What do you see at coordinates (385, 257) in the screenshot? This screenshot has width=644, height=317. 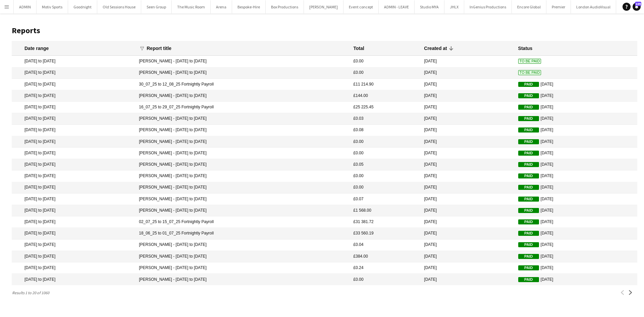 I see `mat-cell: £384.00` at bounding box center [385, 257].